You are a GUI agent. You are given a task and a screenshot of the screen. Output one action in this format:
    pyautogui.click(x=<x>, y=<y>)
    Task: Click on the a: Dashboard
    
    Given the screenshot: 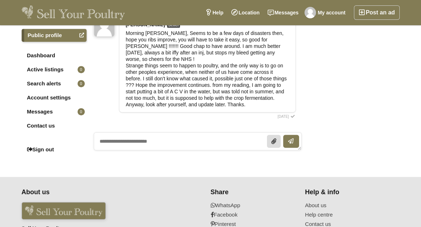 What is the action you would take?
    pyautogui.click(x=54, y=56)
    